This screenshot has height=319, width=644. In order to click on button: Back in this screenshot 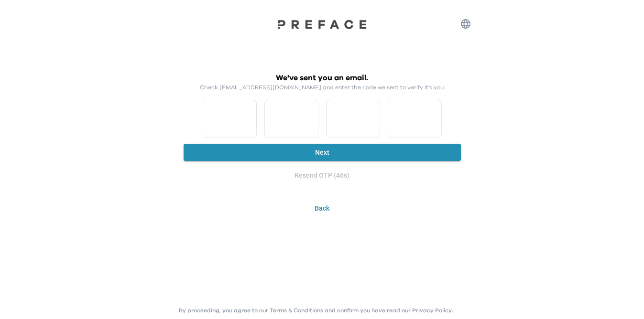, I will do `click(322, 208)`.